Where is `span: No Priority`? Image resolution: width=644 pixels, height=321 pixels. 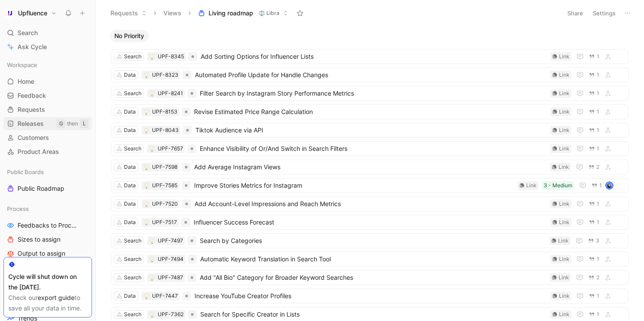 span: No Priority is located at coordinates (129, 36).